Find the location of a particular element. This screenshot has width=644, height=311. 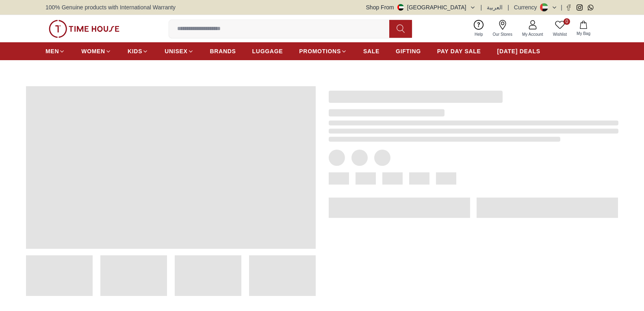

span: 0 is located at coordinates (567, 21).